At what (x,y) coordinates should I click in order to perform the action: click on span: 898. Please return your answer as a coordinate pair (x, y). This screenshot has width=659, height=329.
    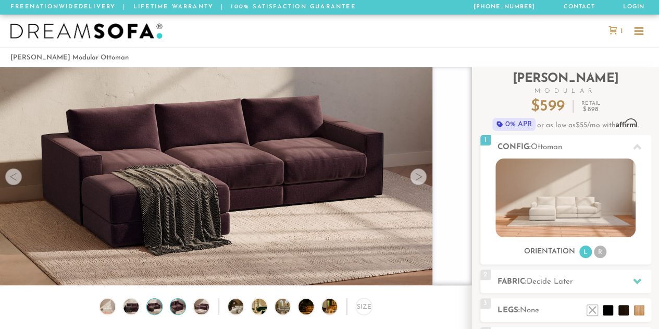
    Looking at the image, I should click on (592, 109).